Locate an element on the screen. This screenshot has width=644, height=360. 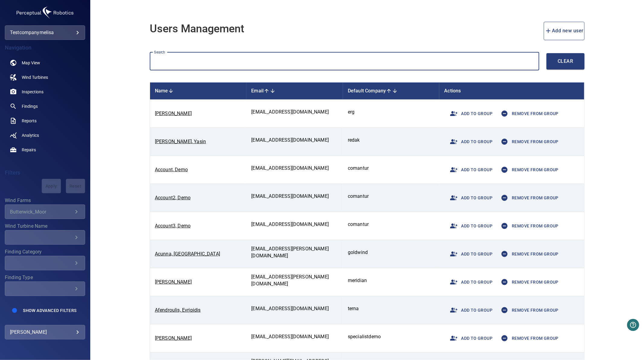
a: Account, Demo is located at coordinates (171, 169).